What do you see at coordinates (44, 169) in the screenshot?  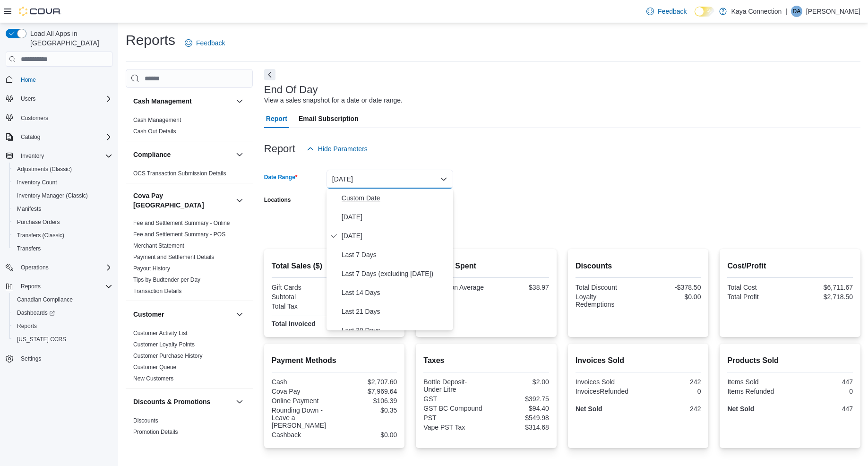 I see `a: Adjustments (Classic)` at bounding box center [44, 169].